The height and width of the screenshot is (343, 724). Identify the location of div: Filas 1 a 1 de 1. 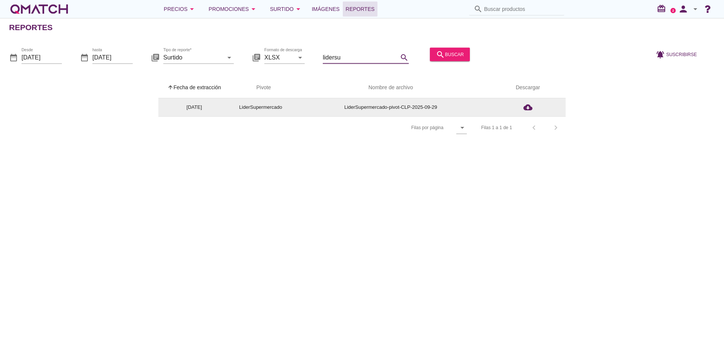
(497, 128).